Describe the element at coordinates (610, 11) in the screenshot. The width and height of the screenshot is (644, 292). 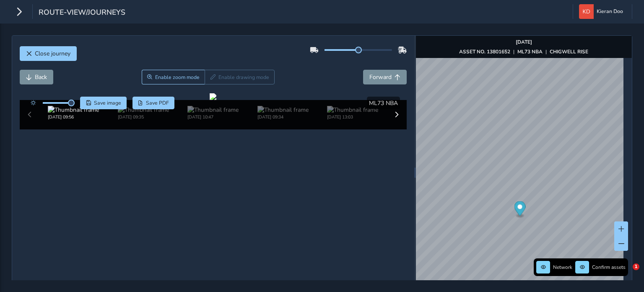
I see `span: Kieran Doo` at that location.